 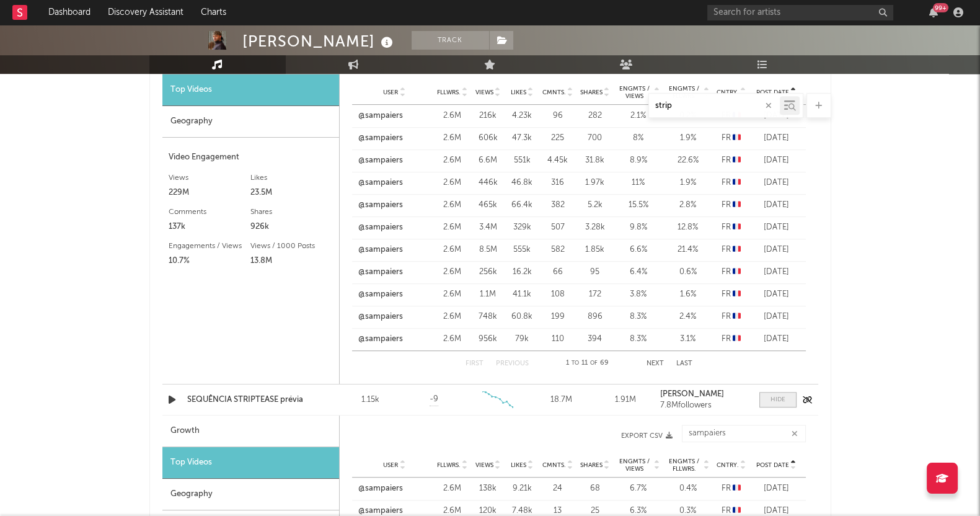 I want to click on div: Comments, so click(x=210, y=212).